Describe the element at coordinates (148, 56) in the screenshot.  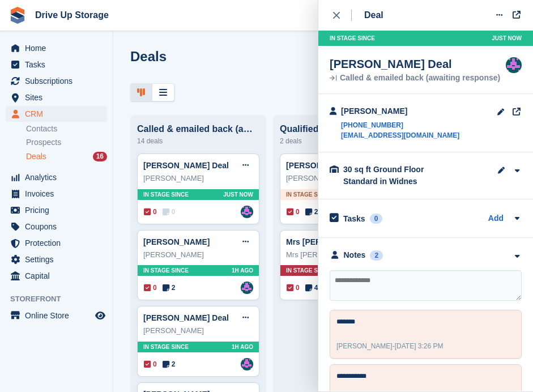
I see `h1: Deals` at that location.